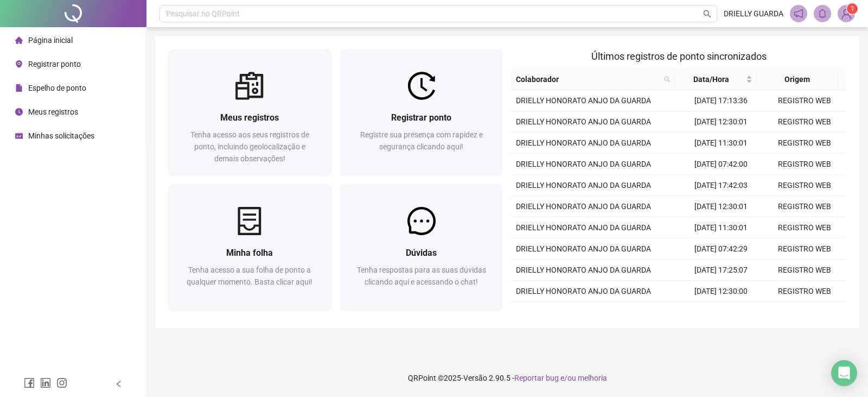  Describe the element at coordinates (799, 14) in the screenshot. I see `span: notification` at that location.